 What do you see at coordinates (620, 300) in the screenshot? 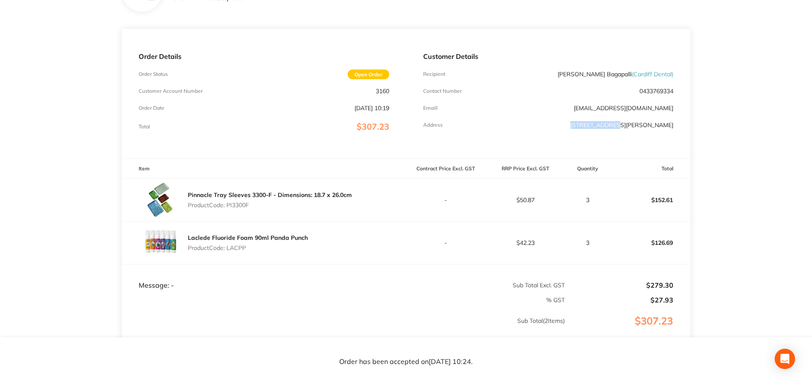
I see `p: $27.93` at bounding box center [620, 300].